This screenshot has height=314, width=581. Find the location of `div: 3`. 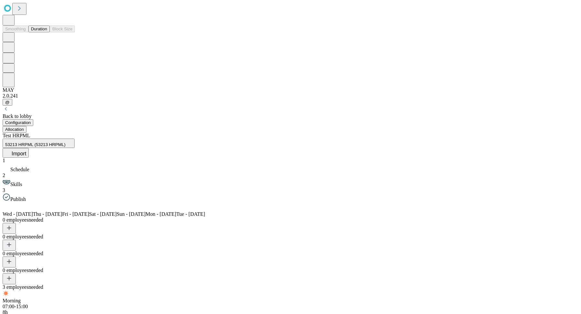

div: 3 is located at coordinates (291, 190).